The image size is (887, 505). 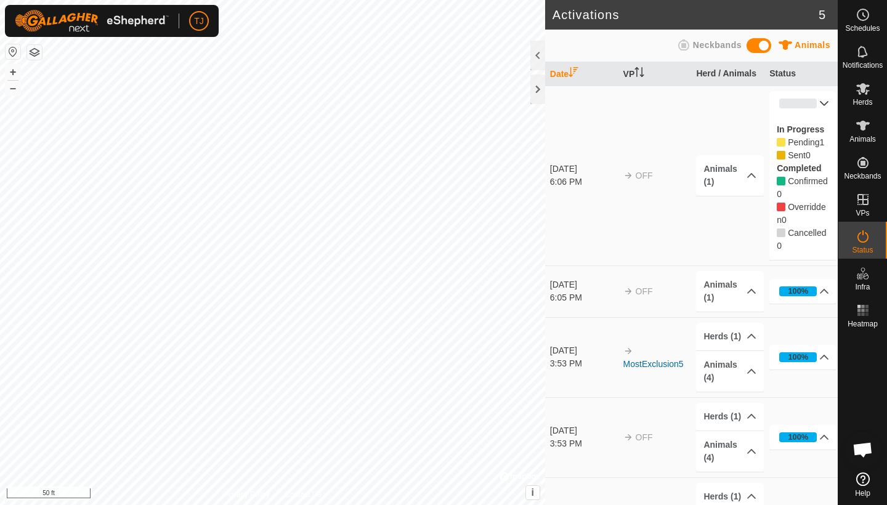 I want to click on label: Completed, so click(x=799, y=168).